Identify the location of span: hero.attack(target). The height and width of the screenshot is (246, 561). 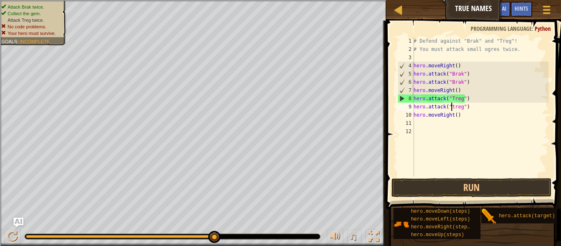
(527, 216).